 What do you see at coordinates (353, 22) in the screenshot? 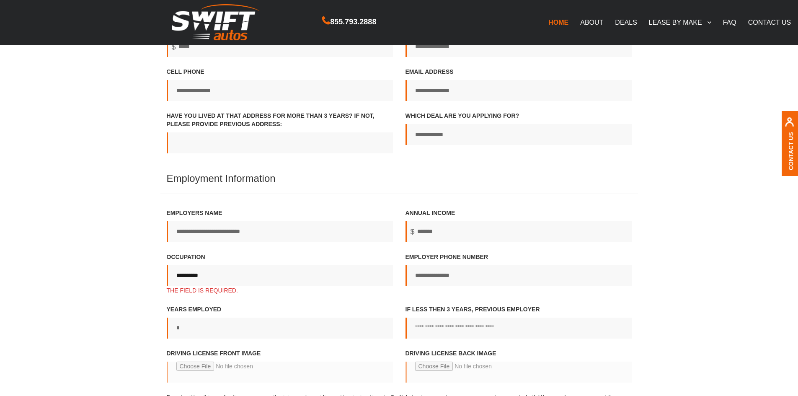
I see `span: 855.793.2888` at bounding box center [353, 22].